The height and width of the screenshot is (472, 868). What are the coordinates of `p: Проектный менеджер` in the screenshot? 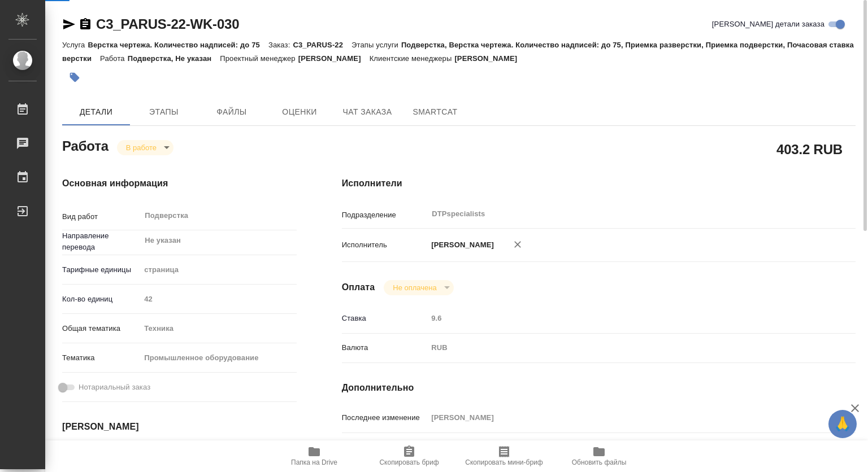 It's located at (259, 58).